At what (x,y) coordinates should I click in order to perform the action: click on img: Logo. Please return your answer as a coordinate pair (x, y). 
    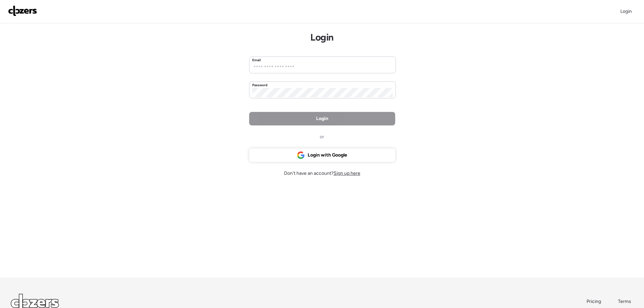
    Looking at the image, I should click on (23, 11).